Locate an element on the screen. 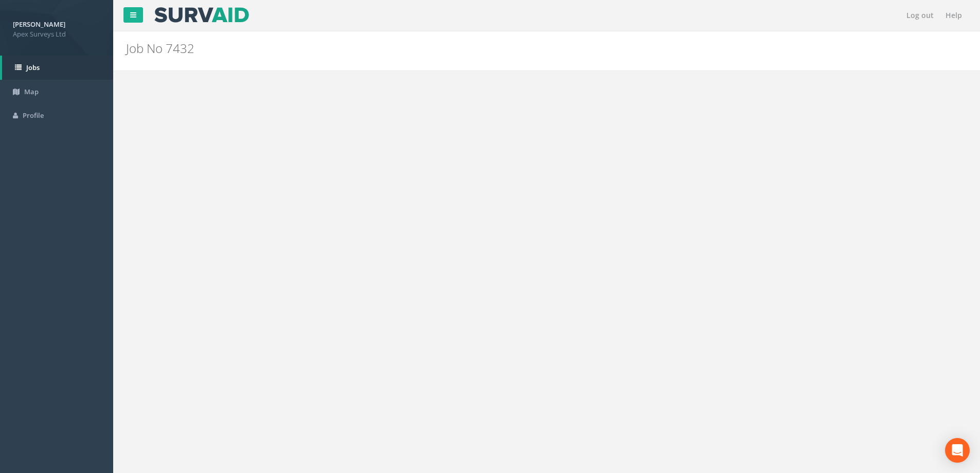 This screenshot has height=473, width=980. div: Open Intercom Messenger is located at coordinates (958, 450).